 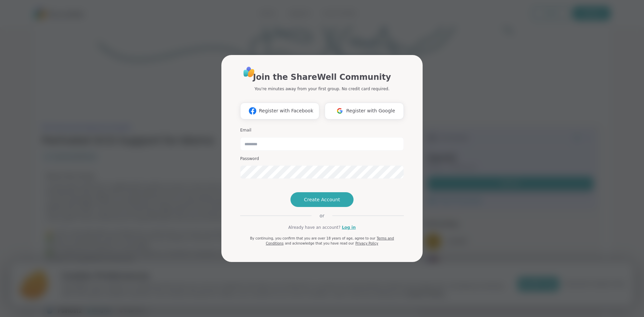 What do you see at coordinates (322, 200) in the screenshot?
I see `button: Create Account` at bounding box center [322, 200].